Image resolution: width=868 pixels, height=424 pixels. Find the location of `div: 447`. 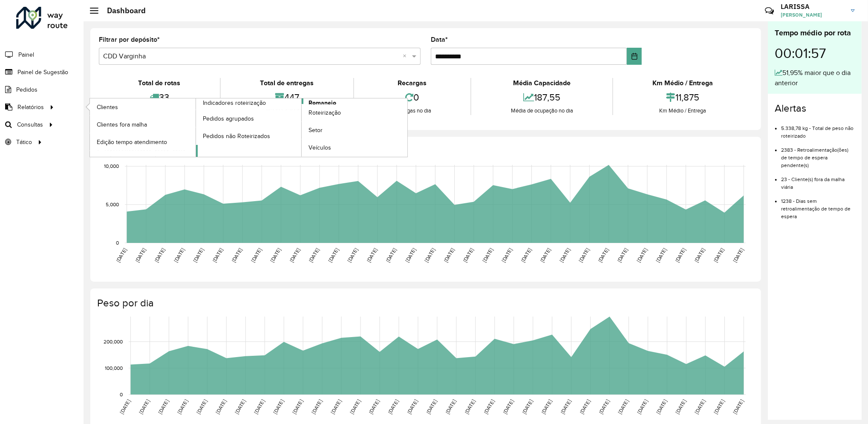

div: 447 is located at coordinates (287, 97).